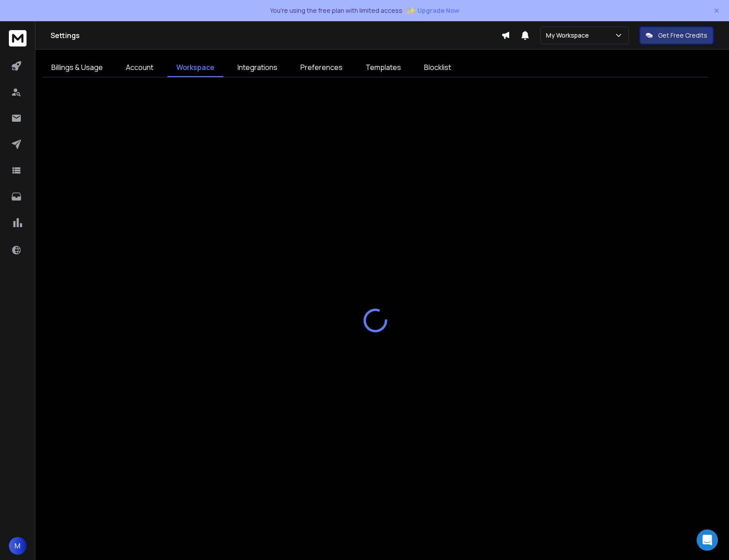 The height and width of the screenshot is (560, 729). What do you see at coordinates (258, 68) in the screenshot?
I see `a: Integrations` at bounding box center [258, 68].